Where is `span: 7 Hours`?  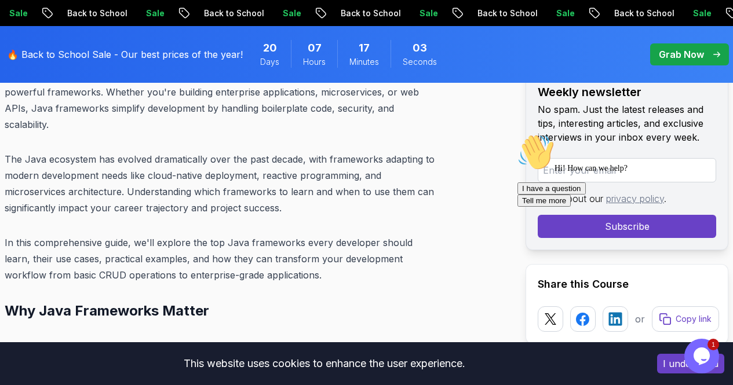
span: 7 Hours is located at coordinates (315, 48).